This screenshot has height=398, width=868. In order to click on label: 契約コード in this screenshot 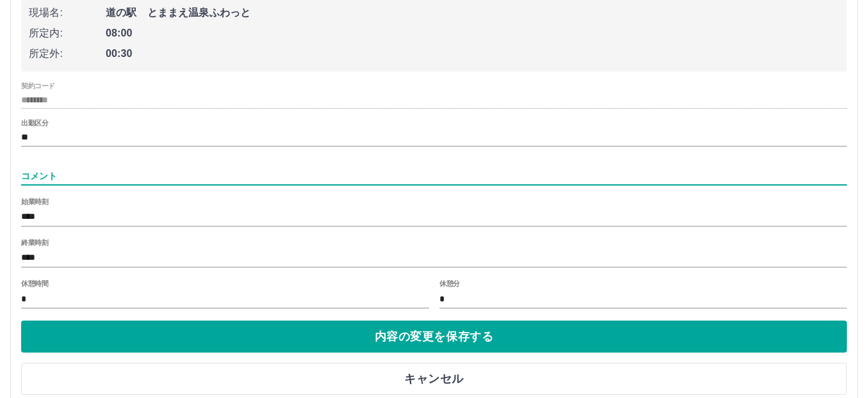, I will do `click(38, 86)`.